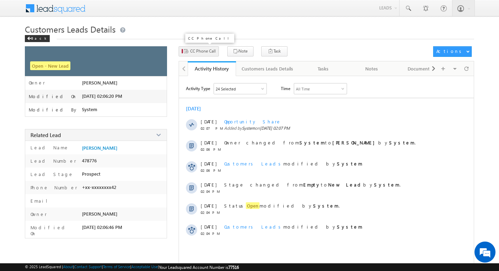 The height and width of the screenshot is (271, 499). Describe the element at coordinates (421, 69) in the screenshot. I see `a: Documents` at that location.